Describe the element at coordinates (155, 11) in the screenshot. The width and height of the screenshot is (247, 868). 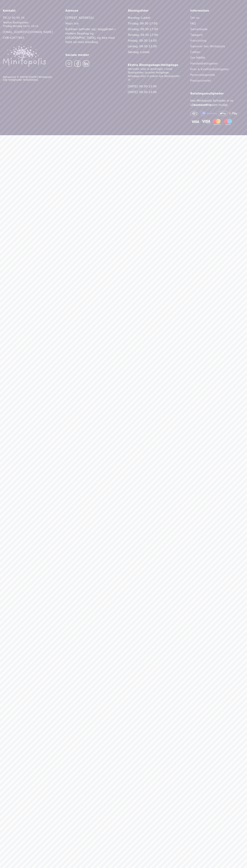
I see `div: Åbningstider` at that location.